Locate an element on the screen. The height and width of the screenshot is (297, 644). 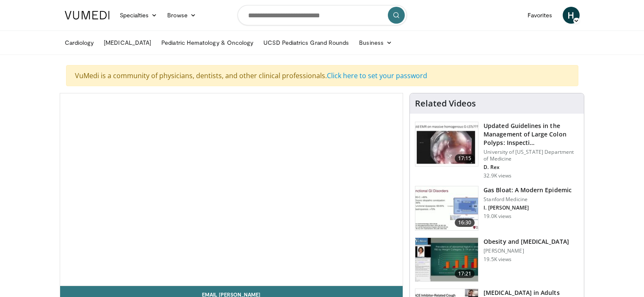
a: Cardiology is located at coordinates (79, 42).